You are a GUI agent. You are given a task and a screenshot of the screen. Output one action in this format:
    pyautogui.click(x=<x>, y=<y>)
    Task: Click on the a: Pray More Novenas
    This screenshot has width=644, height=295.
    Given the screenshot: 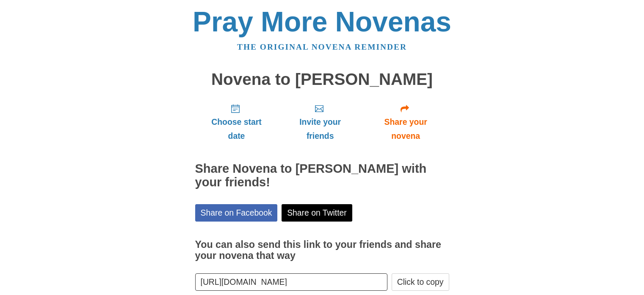 What is the action you would take?
    pyautogui.click(x=322, y=22)
    